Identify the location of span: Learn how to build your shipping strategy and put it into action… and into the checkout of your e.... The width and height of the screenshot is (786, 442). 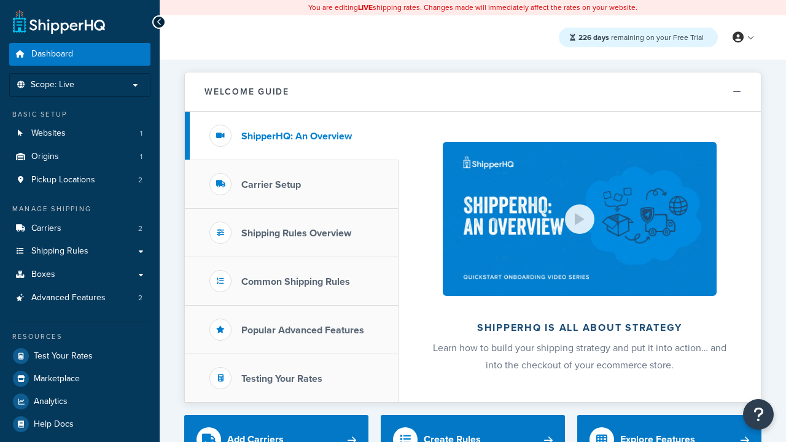
(580, 356).